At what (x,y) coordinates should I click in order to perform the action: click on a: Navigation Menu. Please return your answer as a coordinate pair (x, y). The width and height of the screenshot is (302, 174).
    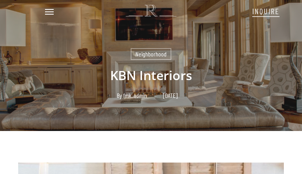
    Looking at the image, I should click on (49, 12).